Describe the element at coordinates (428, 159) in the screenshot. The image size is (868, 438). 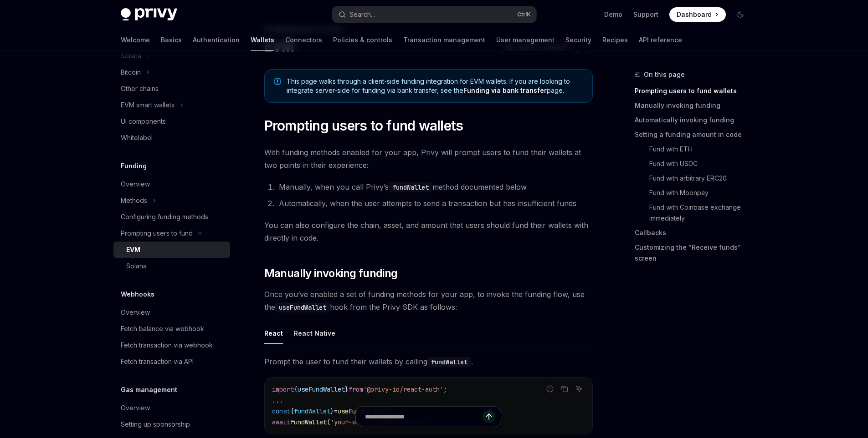
I see `span: With funding methods enabled for your app, Privy will prompt users to fund their wallets at two p...` at that location.